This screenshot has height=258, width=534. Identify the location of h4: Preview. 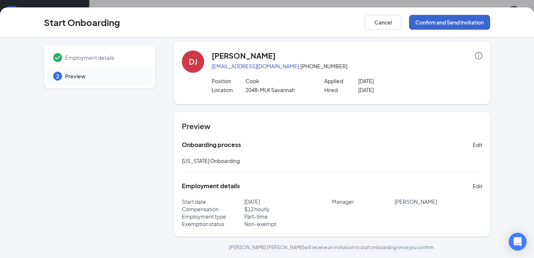
(332, 126).